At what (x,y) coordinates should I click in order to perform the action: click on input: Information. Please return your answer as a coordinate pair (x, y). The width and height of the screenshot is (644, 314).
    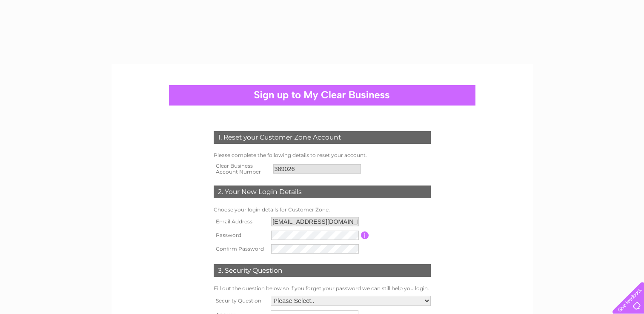
    Looking at the image, I should click on (365, 235).